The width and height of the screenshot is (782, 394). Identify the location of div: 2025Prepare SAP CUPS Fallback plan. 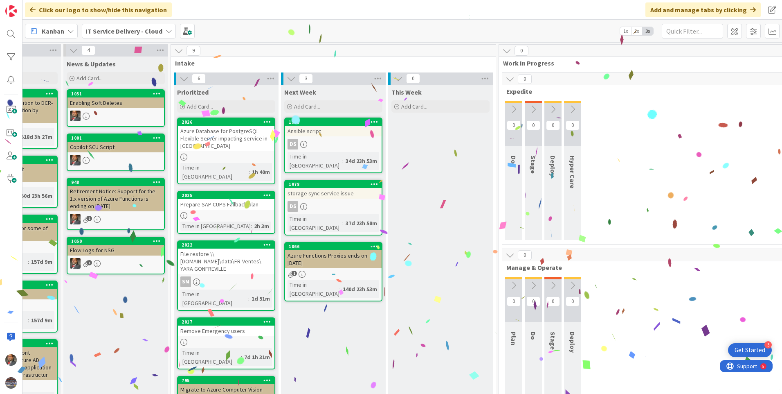
(226, 200).